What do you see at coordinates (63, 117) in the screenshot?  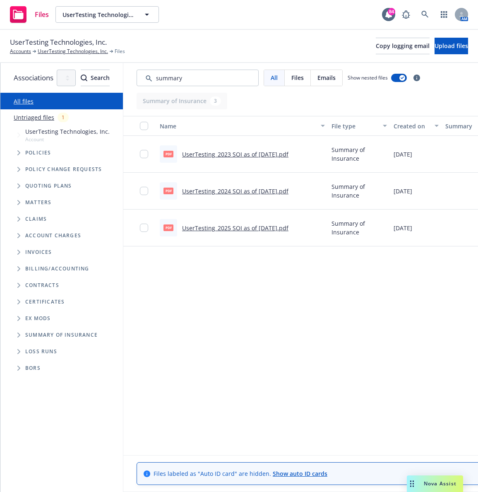 I see `div: 1` at bounding box center [63, 117].